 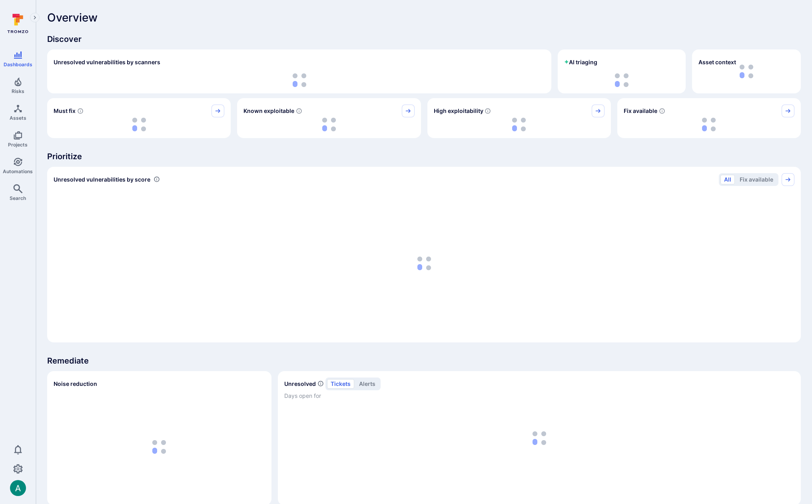 What do you see at coordinates (18, 488) in the screenshot?
I see `div: Arjan Dehar` at bounding box center [18, 488].